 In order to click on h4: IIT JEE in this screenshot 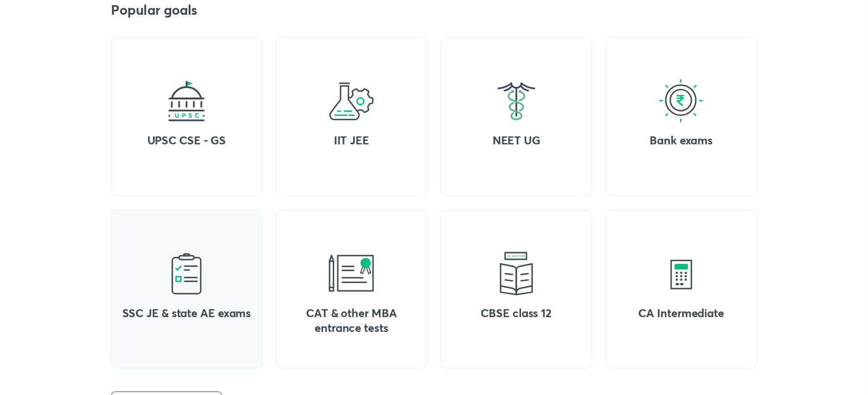, I will do `click(352, 140)`.